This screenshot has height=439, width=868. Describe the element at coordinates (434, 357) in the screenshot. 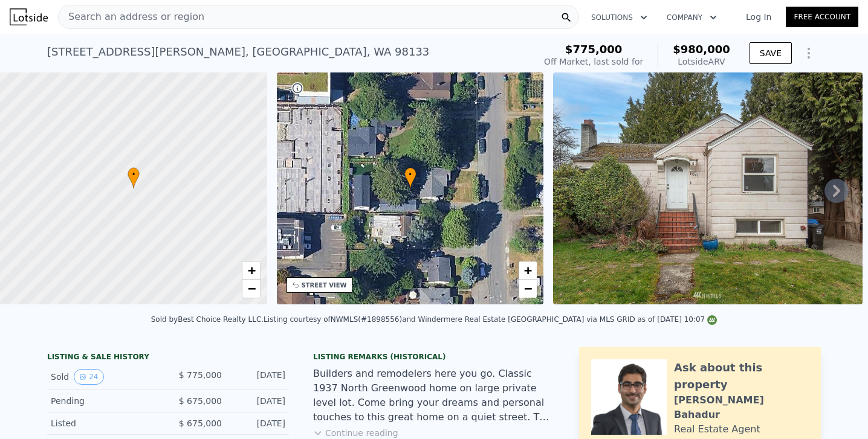

I see `div: Listing Remarks (Historical)` at that location.